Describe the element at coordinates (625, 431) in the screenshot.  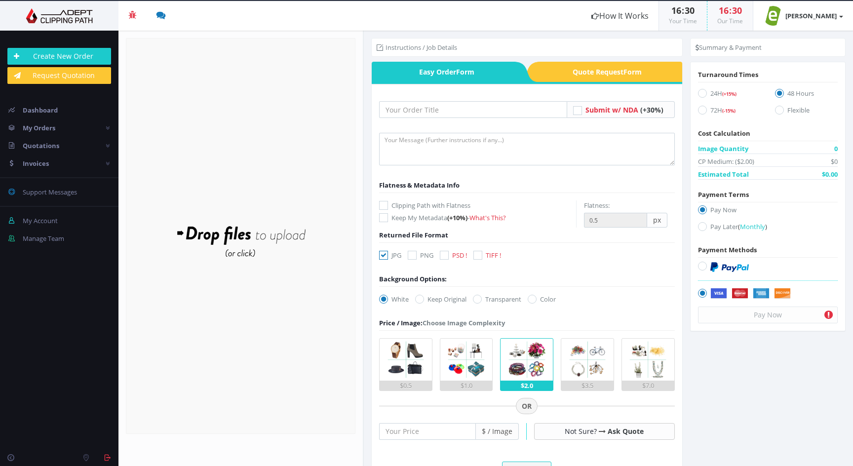
I see `a: Ask Quote` at that location.